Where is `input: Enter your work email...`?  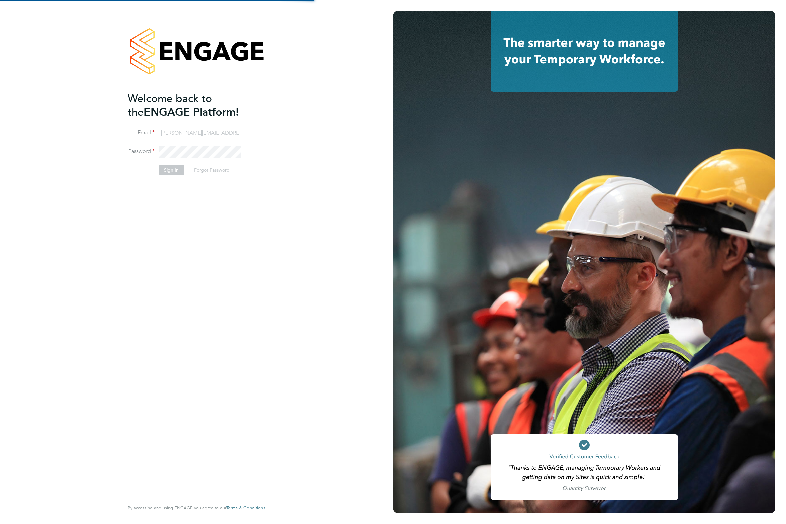 input: Enter your work email... is located at coordinates (200, 133).